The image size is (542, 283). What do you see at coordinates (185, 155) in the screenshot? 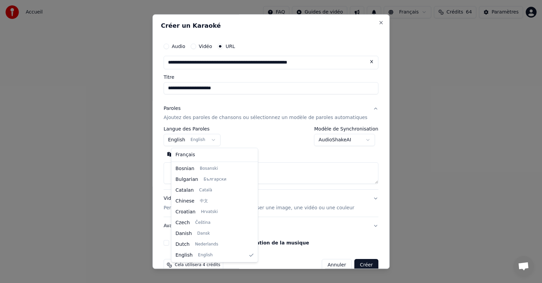
I see `span: Français` at bounding box center [185, 155].